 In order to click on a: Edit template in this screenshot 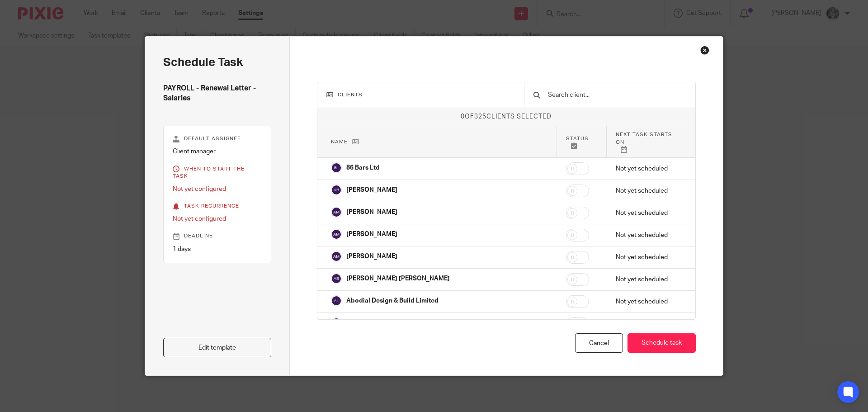, I will do `click(217, 347)`.